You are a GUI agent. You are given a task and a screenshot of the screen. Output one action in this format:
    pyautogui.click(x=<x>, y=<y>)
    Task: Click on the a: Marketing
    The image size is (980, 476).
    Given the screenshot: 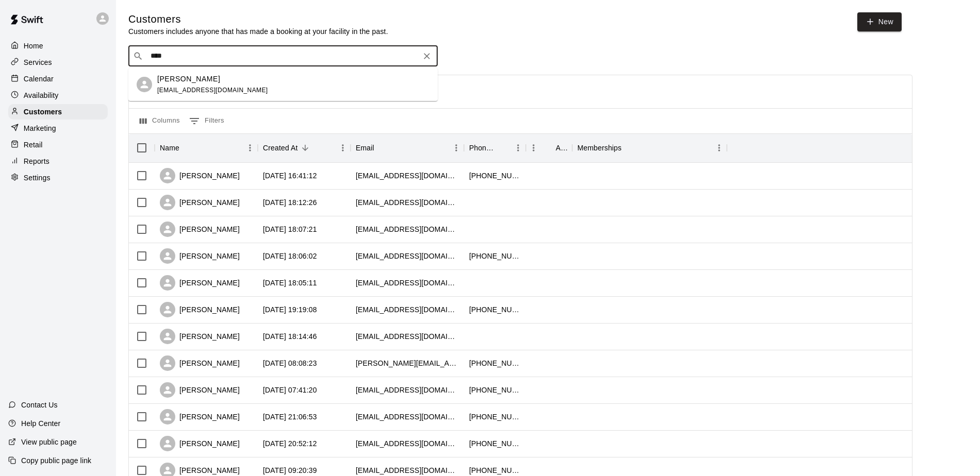 What is the action you would take?
    pyautogui.click(x=58, y=129)
    